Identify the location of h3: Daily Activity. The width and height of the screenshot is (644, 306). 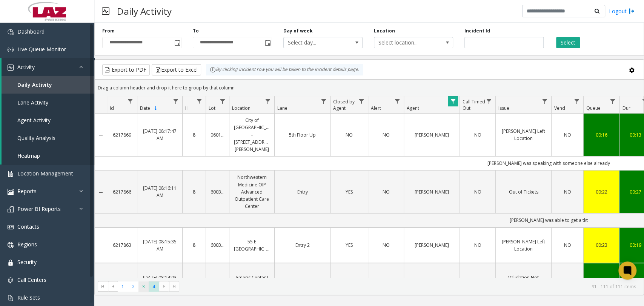
(144, 11).